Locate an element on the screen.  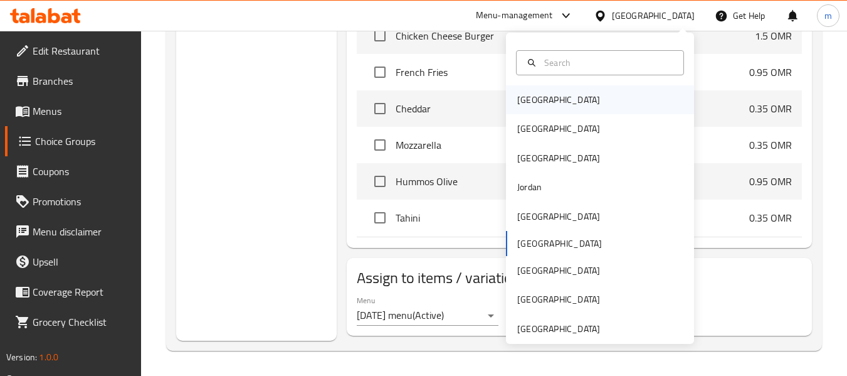
p: 1.5 OMR is located at coordinates (773, 36).